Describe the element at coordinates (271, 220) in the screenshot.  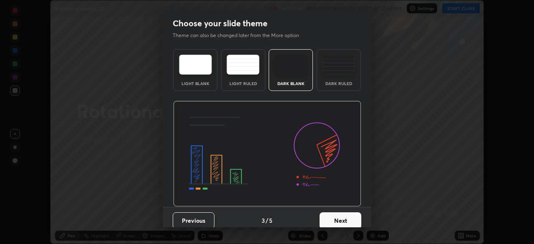
I see `h4: 5` at that location.